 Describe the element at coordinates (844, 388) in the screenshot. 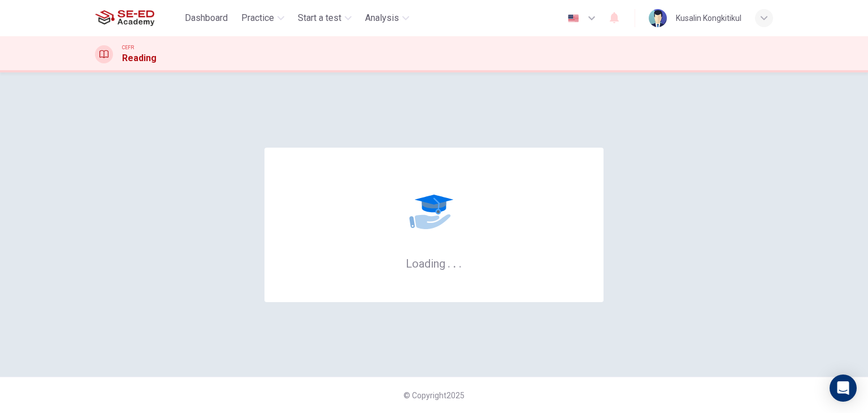

I see `div: Open Intercom Messenger` at that location.